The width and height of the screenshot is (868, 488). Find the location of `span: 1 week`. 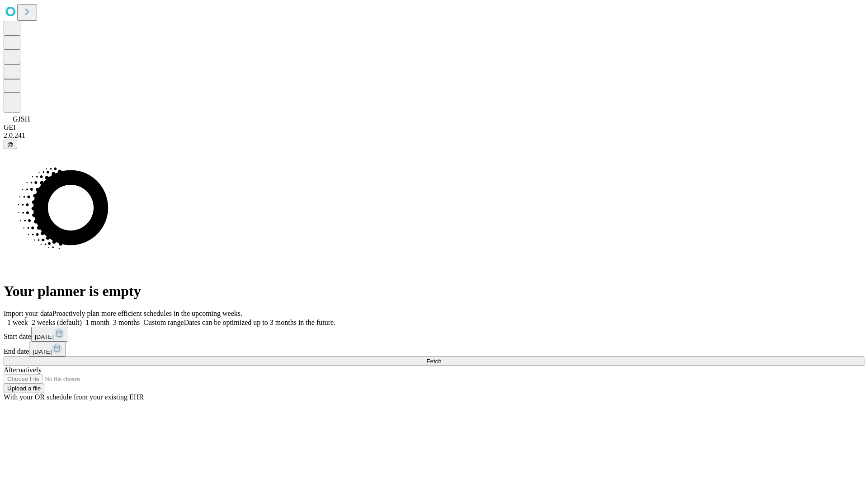

span: 1 week is located at coordinates (18, 322).